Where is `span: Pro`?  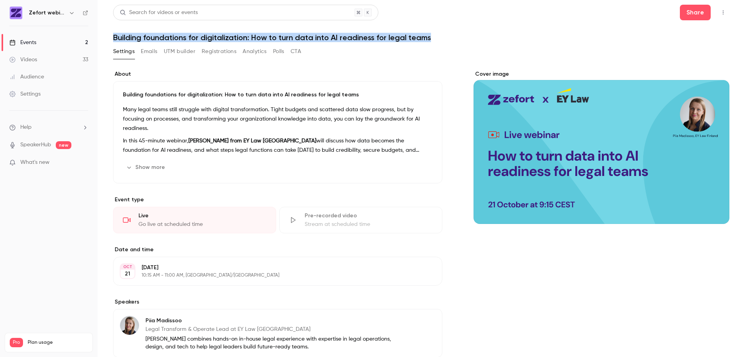 span: Pro is located at coordinates (16, 342).